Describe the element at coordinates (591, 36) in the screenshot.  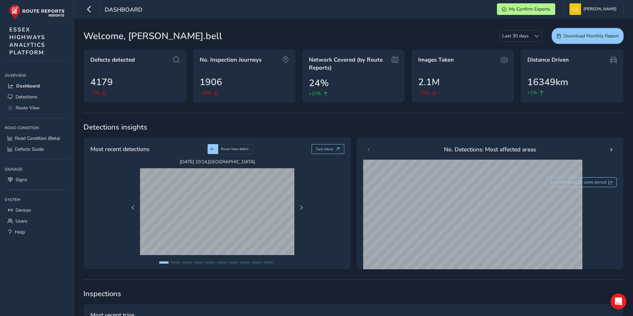
I see `span: Download Monthly Report` at that location.